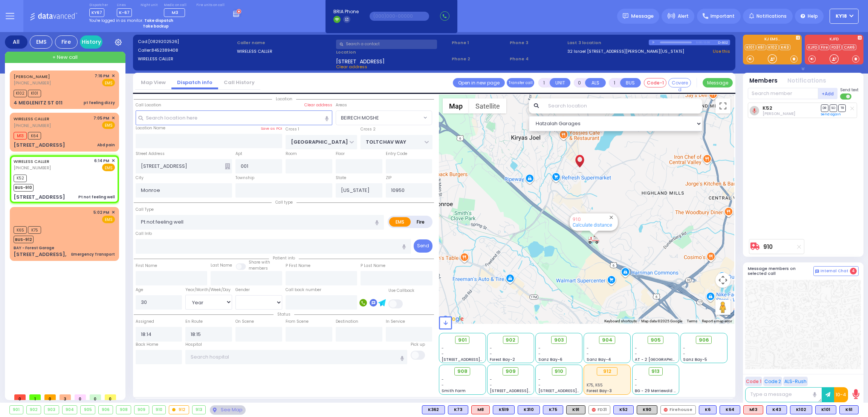 This screenshot has width=868, height=417. I want to click on img: red-radio-icon.svg, so click(594, 410).